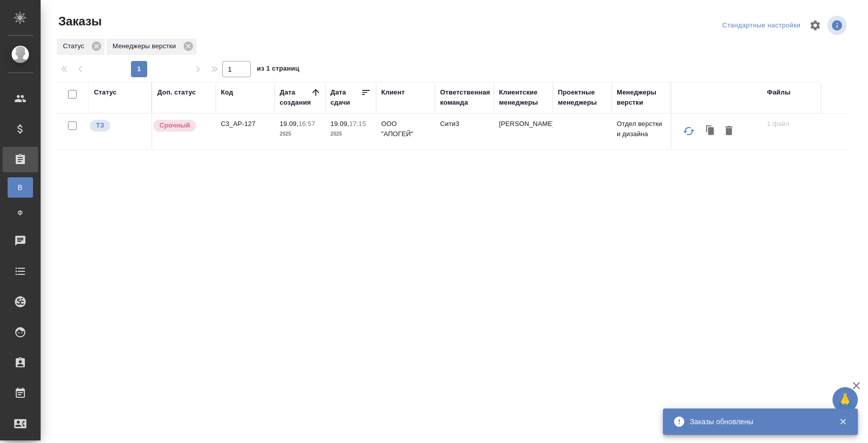 Image resolution: width=868 pixels, height=443 pixels. What do you see at coordinates (791, 124) in the screenshot?
I see `p: 1 файл` at bounding box center [791, 124].